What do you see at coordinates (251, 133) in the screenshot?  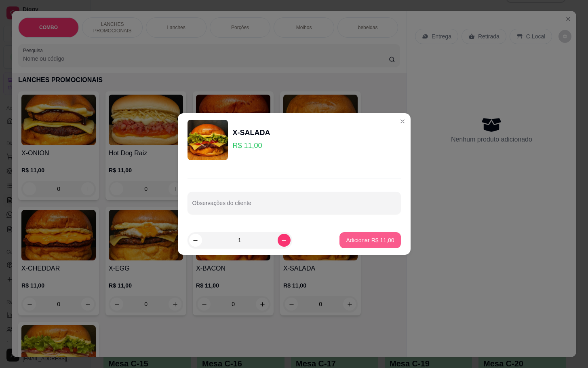 I see `div: X-SALADA` at bounding box center [251, 133].